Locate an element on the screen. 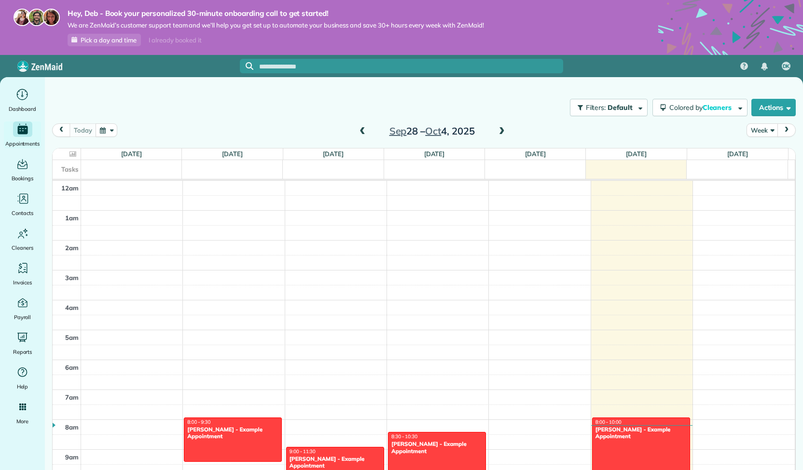 The height and width of the screenshot is (470, 803). span: Colored by is located at coordinates (702, 108).